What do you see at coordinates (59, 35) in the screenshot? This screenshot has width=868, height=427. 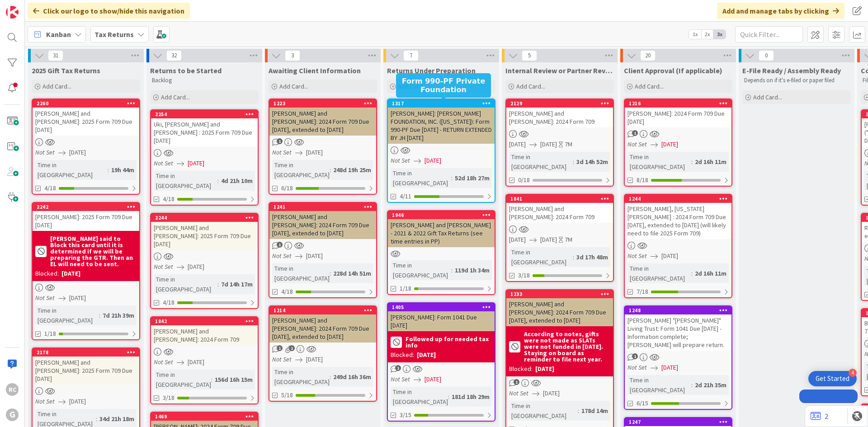 I see `span: Kanban` at bounding box center [59, 35].